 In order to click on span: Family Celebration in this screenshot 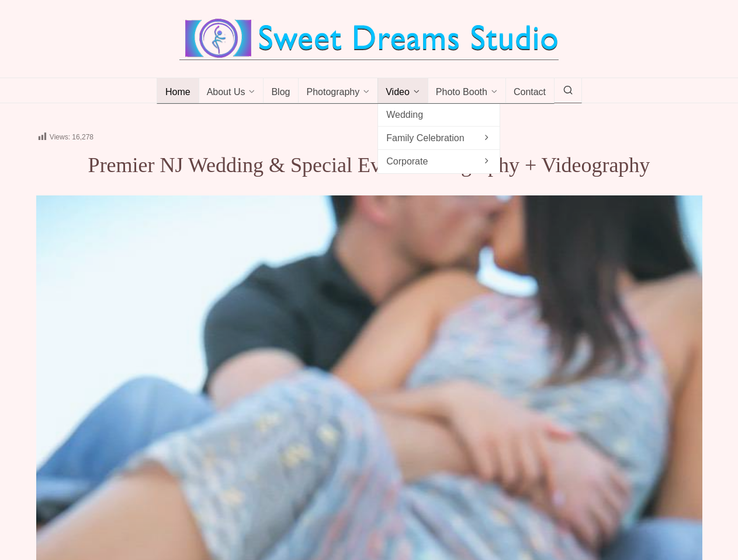, I will do `click(438, 138)`.